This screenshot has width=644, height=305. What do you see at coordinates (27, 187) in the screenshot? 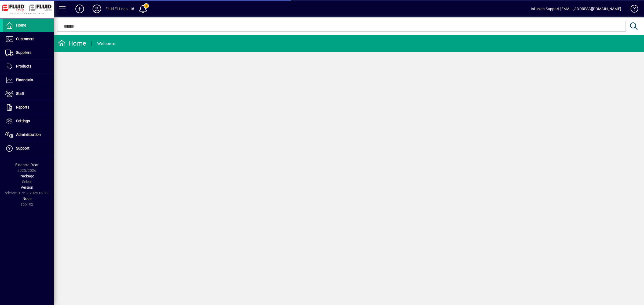
I see `span: Version` at bounding box center [27, 187].